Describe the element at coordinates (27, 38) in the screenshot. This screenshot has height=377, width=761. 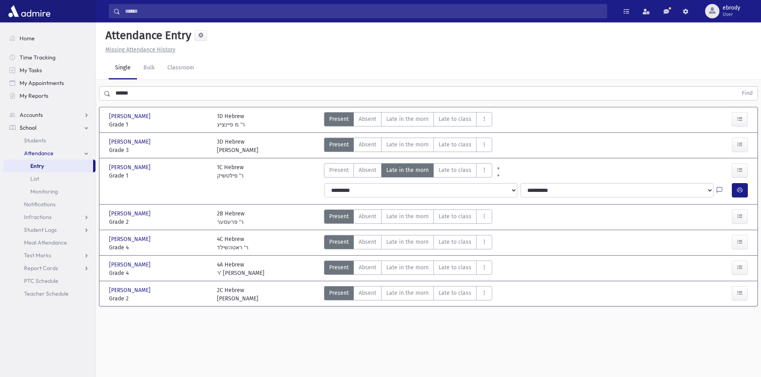
I see `span: Home` at that location.